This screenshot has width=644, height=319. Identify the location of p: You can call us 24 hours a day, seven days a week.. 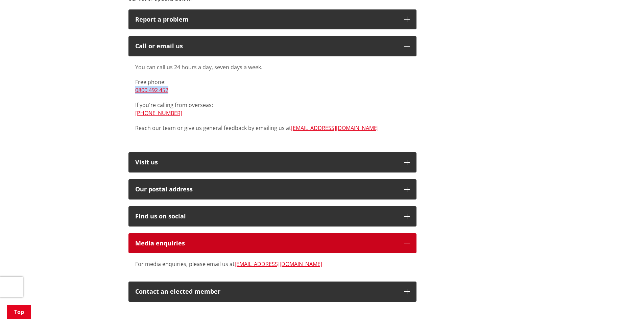
(272, 67).